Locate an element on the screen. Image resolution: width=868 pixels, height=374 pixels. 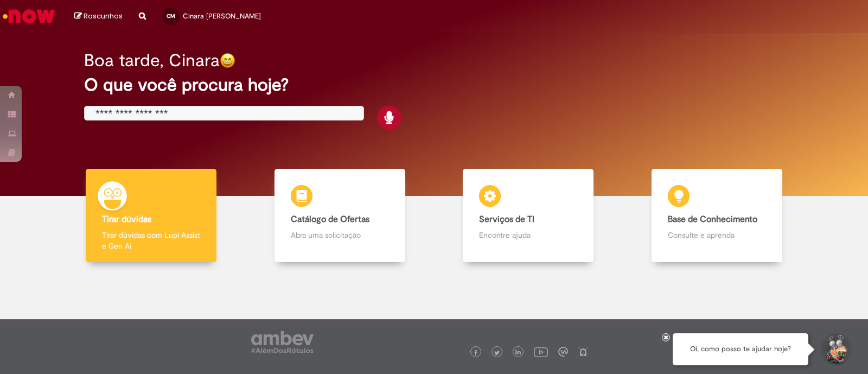
img: happy-face.png is located at coordinates (227, 60).